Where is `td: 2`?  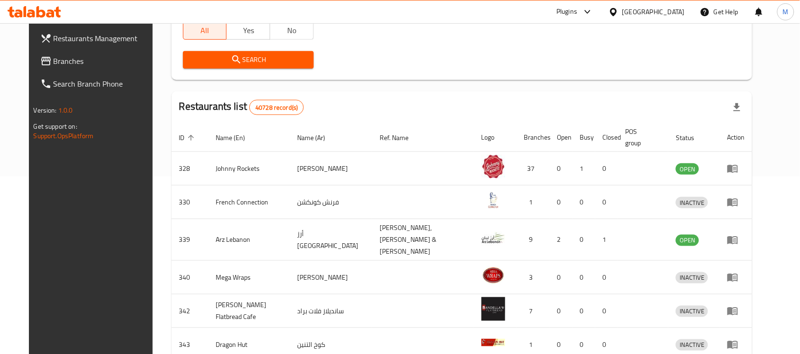 td: 2 is located at coordinates (561, 240).